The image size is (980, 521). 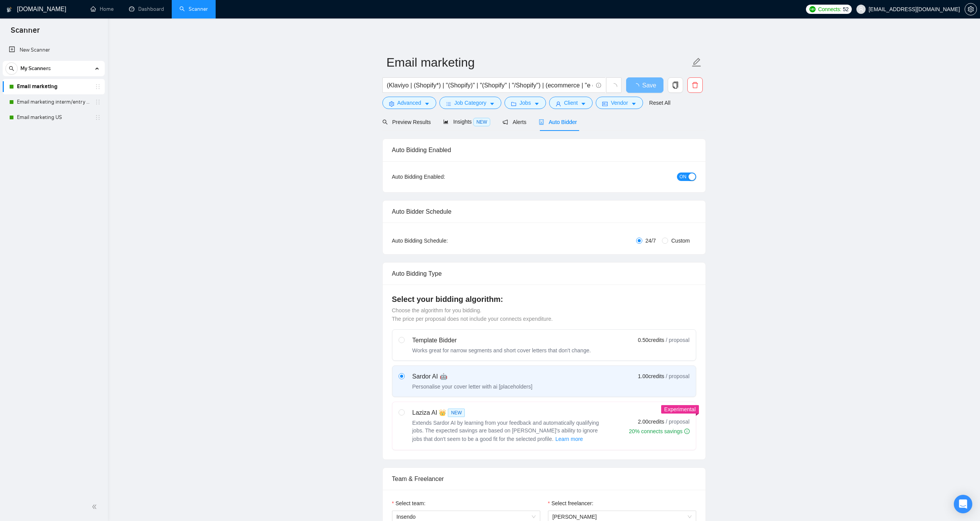 What do you see at coordinates (53, 50) in the screenshot?
I see `li: New Scanner` at bounding box center [53, 50].